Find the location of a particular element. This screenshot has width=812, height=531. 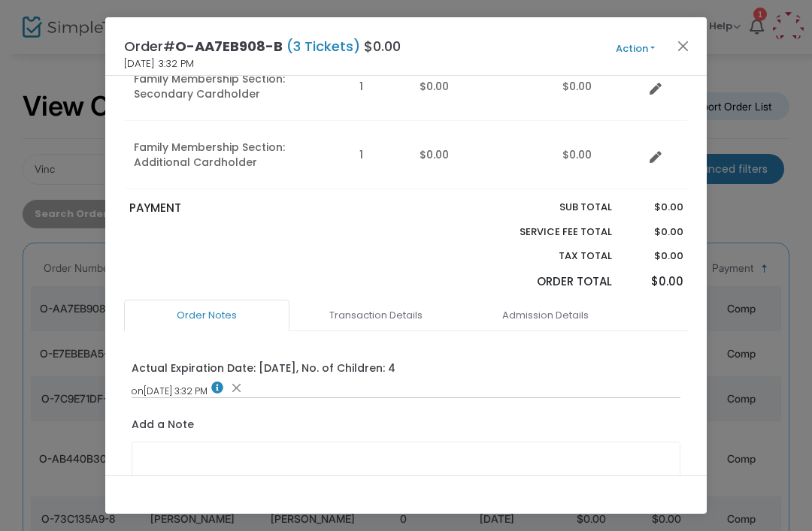

span: on is located at coordinates (138, 390).